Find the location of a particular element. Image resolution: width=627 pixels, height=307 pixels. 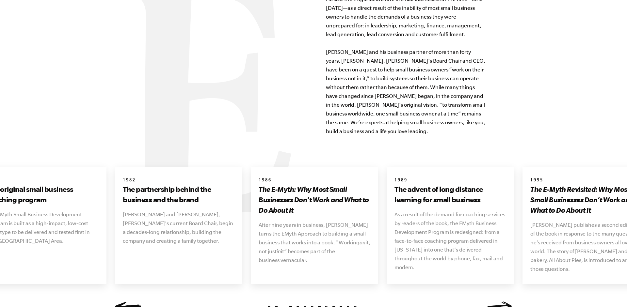

h6: 1989 is located at coordinates (451, 181).